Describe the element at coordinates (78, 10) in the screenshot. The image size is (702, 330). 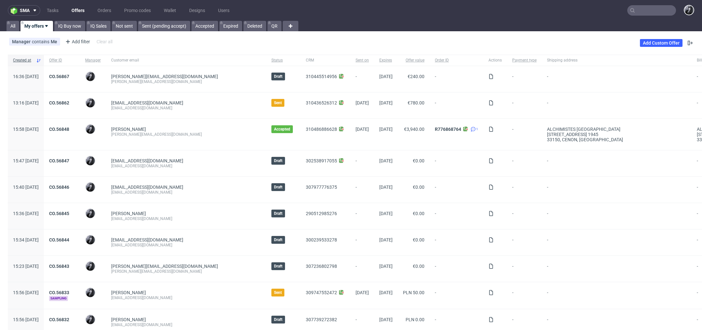
I see `a: Offers` at that location.